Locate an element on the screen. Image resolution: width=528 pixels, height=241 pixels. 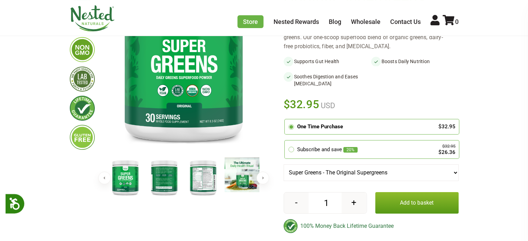
button: Next is located at coordinates (263, 178).